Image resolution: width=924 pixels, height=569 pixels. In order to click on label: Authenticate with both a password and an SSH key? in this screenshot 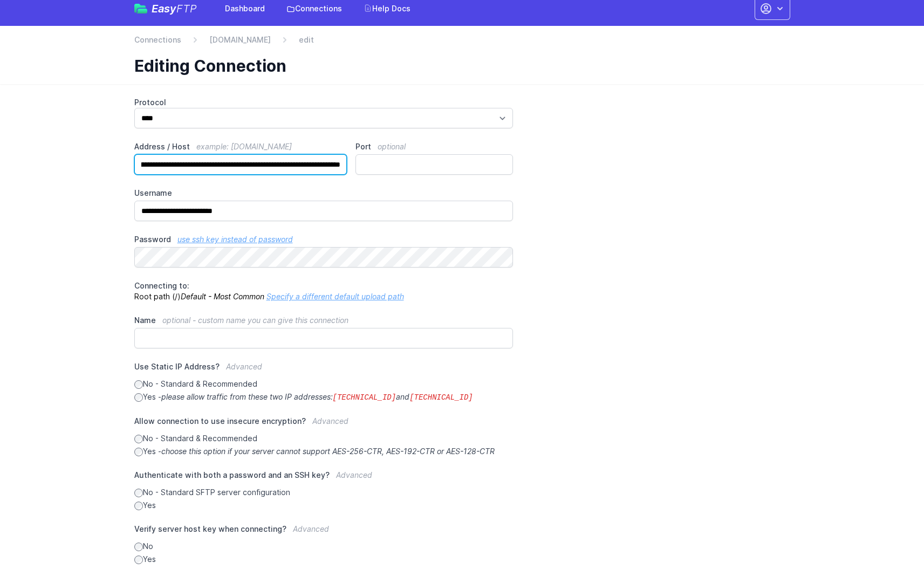, I will do `click(324, 478)`.